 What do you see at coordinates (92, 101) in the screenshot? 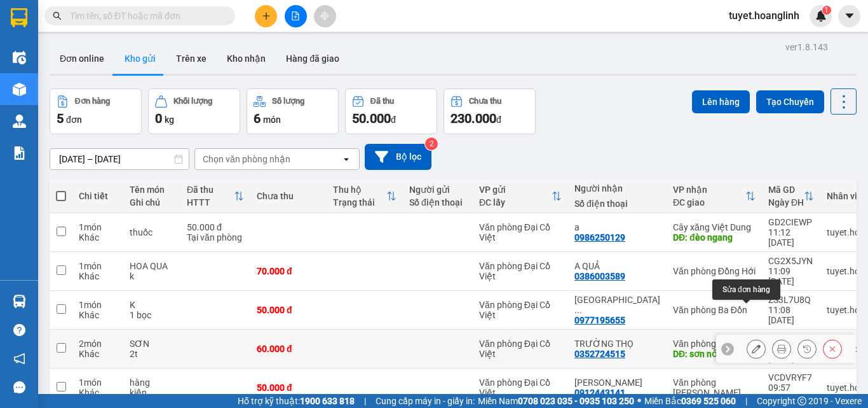
I see `div: Đơn hàng` at bounding box center [92, 101].